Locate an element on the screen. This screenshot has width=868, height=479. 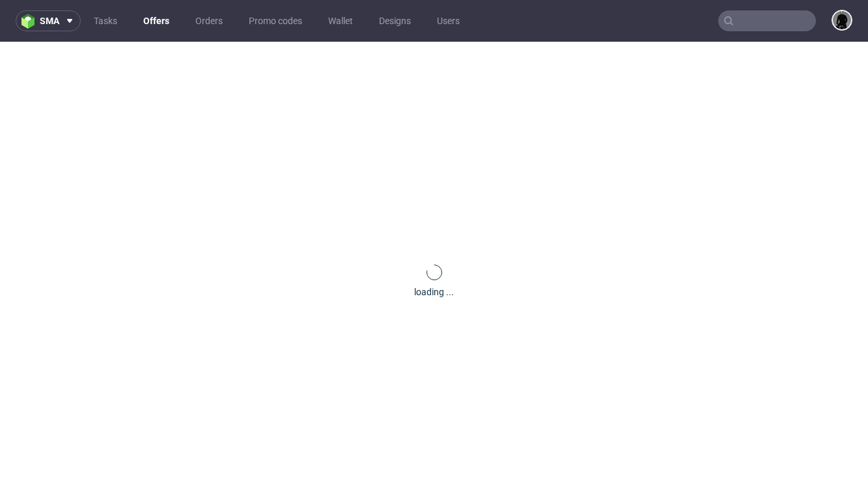
img: logo is located at coordinates (31, 21).